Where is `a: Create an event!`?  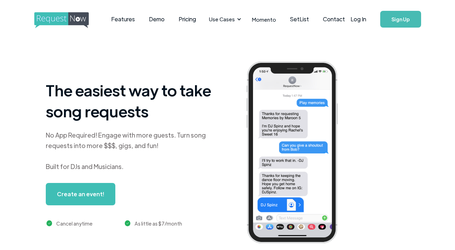 a: Create an event! is located at coordinates (80, 194).